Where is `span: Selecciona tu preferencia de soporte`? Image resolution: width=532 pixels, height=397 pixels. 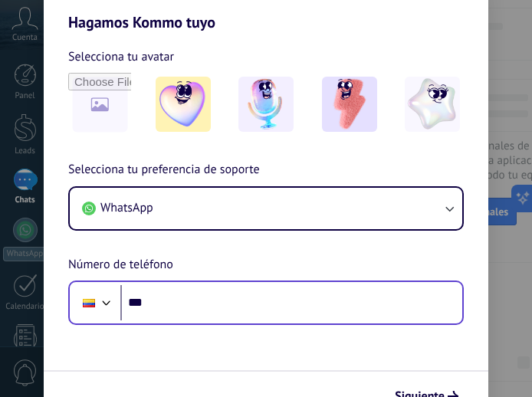 span: Selecciona tu preferencia de soporte is located at coordinates (164, 170).